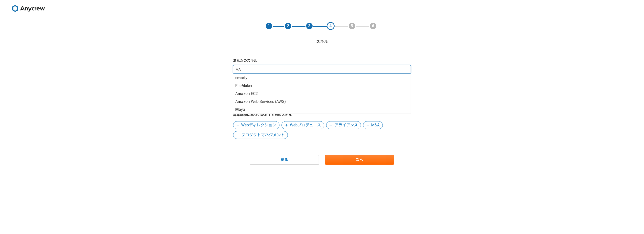 This screenshot has width=644, height=234. I want to click on p: スキル, so click(322, 42).